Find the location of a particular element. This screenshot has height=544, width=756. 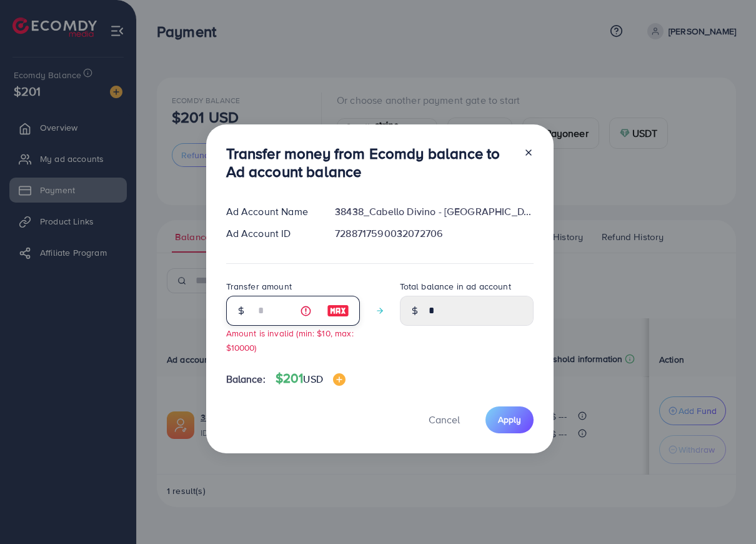

span: USD is located at coordinates (312, 379).